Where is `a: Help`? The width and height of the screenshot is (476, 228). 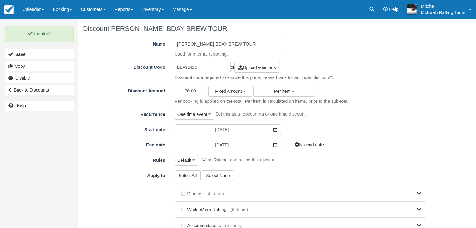
a: Help is located at coordinates (39, 106).